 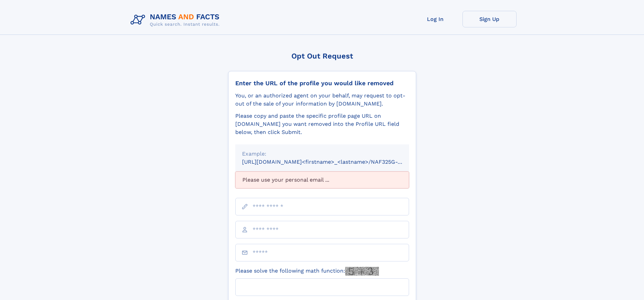 I want to click on label: Please solve the following math function:, so click(x=307, y=271).